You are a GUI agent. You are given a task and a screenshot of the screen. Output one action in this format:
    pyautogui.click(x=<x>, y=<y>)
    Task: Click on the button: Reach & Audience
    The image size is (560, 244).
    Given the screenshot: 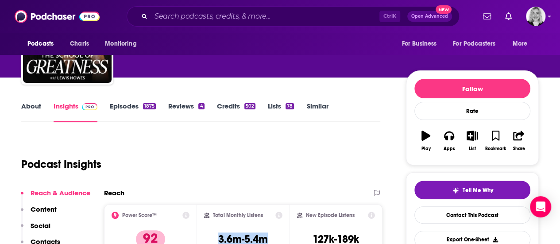 What is the action you would take?
    pyautogui.click(x=55, y=196)
    